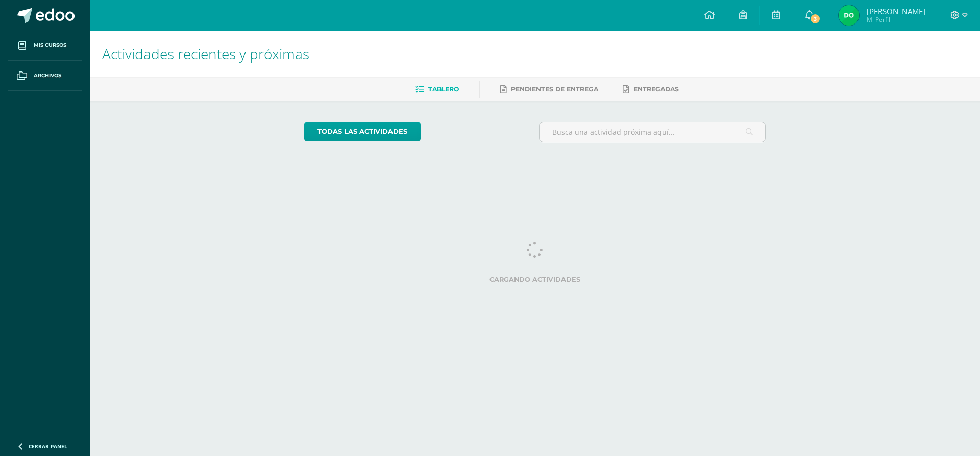 The height and width of the screenshot is (456, 980). I want to click on a: Archivos, so click(45, 76).